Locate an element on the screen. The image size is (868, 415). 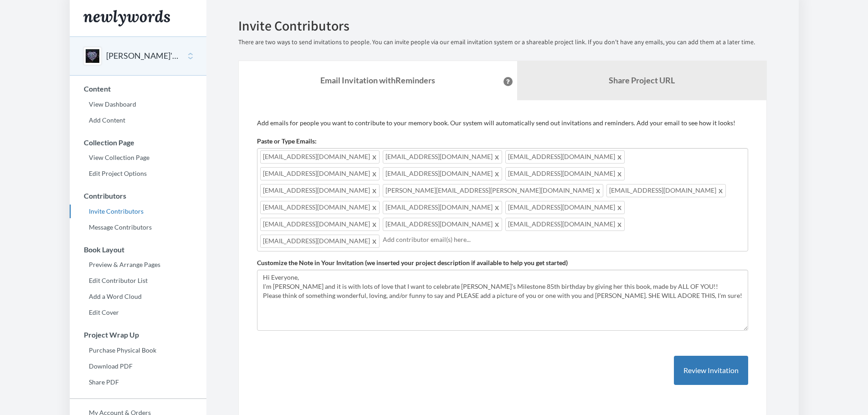
label: Paste or Type Emails: is located at coordinates (287, 141).